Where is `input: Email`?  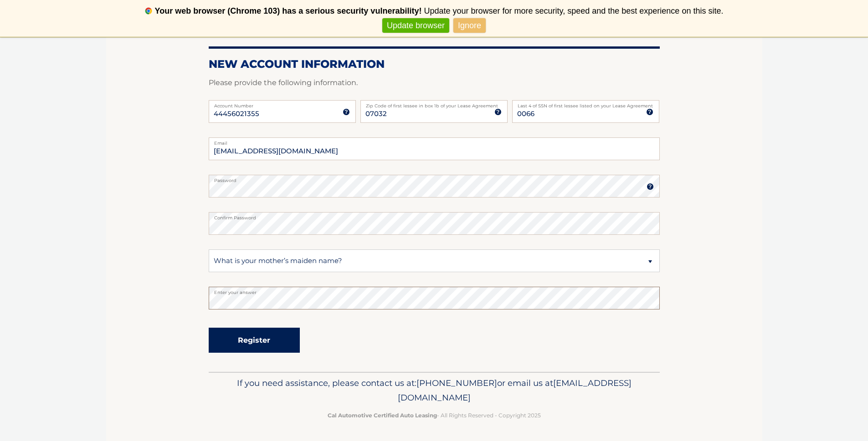
input: Email is located at coordinates (434, 149).